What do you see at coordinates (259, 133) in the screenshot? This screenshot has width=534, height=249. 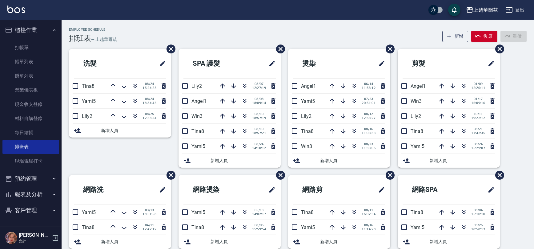 I see `span: 18:57:21` at bounding box center [259, 133].